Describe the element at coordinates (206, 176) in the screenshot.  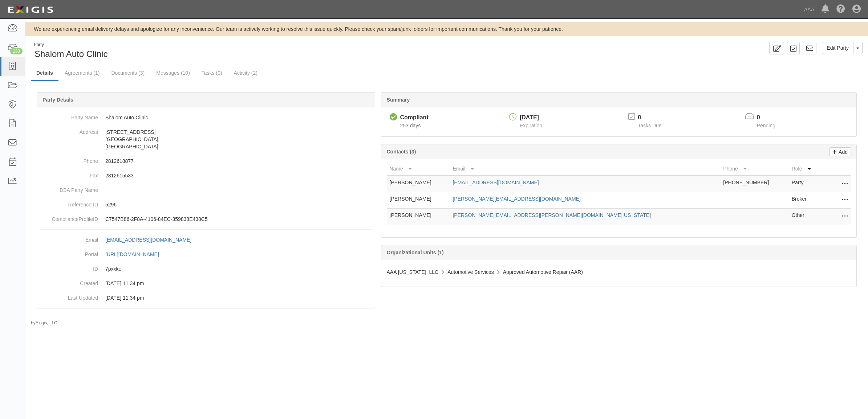
I see `dd: 2812615533` at that location.